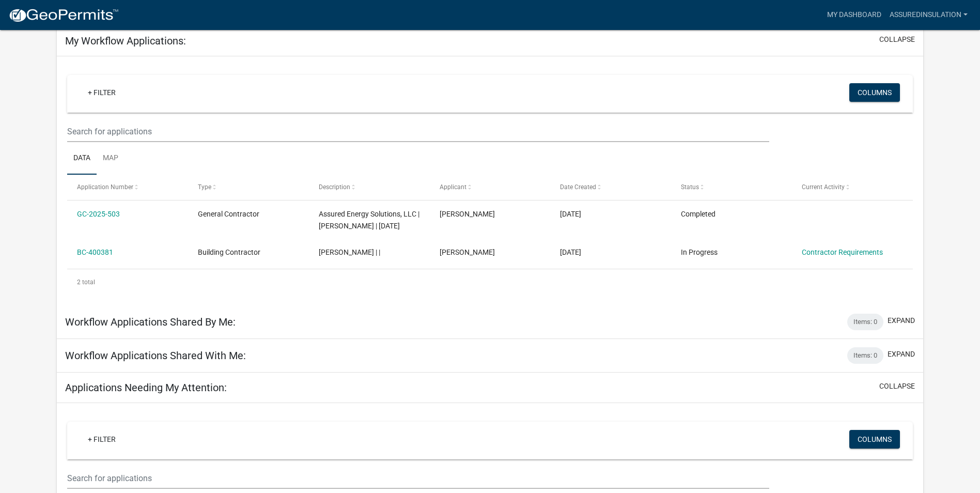 The height and width of the screenshot is (493, 980). What do you see at coordinates (146, 388) in the screenshot?
I see `h5: Applications Needing My Attention:` at bounding box center [146, 388].